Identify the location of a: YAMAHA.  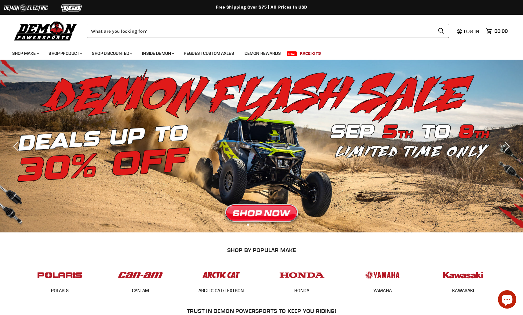
(383, 290).